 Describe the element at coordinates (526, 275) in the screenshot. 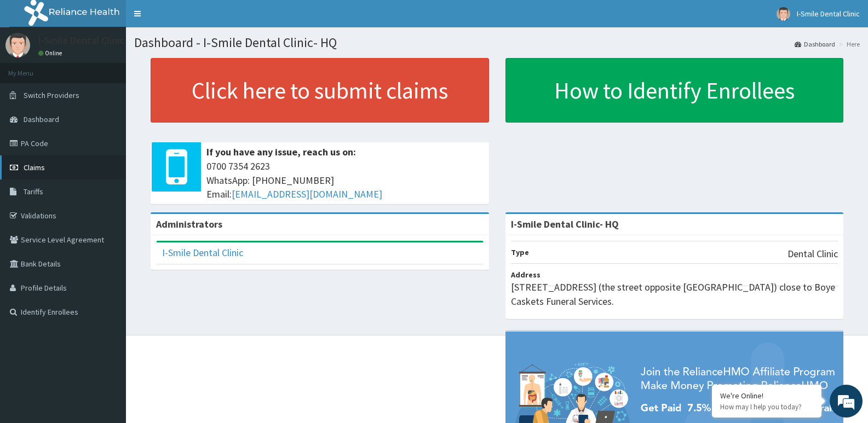

I see `b: Address` at that location.